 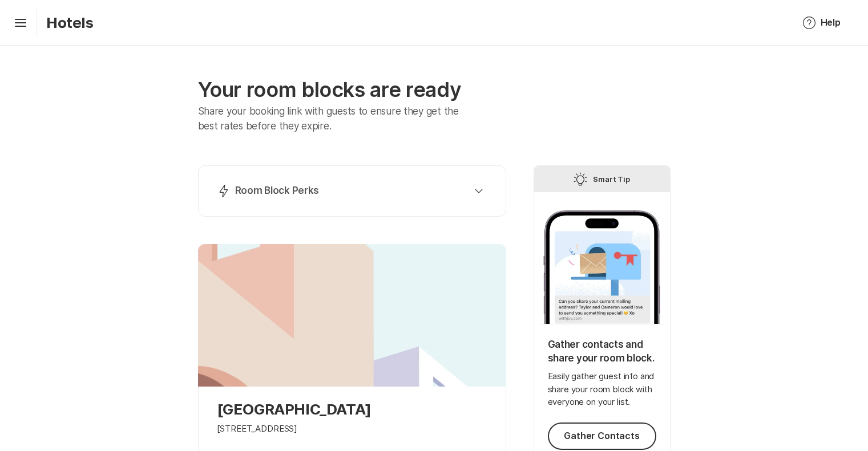 What do you see at coordinates (602, 352) in the screenshot?
I see `p: Gather contacts and share your room block.` at bounding box center [602, 352].